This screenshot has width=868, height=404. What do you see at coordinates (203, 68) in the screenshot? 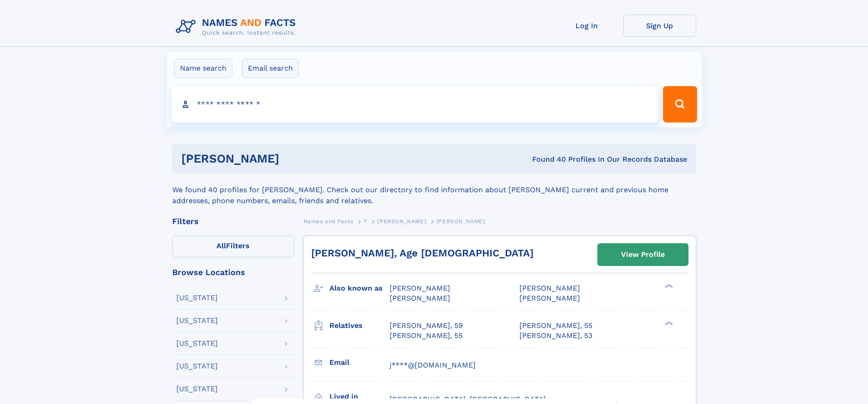
I see `label: Name search` at bounding box center [203, 68].